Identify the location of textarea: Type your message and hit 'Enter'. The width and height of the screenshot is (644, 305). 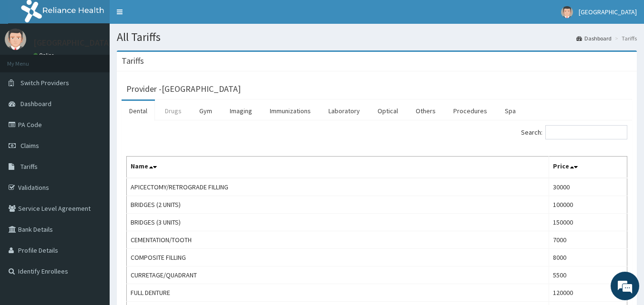
(93, 221).